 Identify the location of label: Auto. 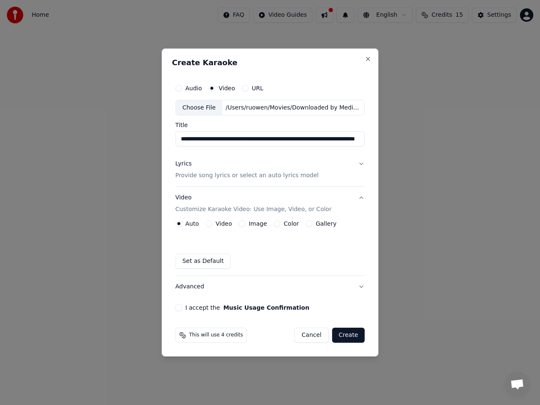
(192, 223).